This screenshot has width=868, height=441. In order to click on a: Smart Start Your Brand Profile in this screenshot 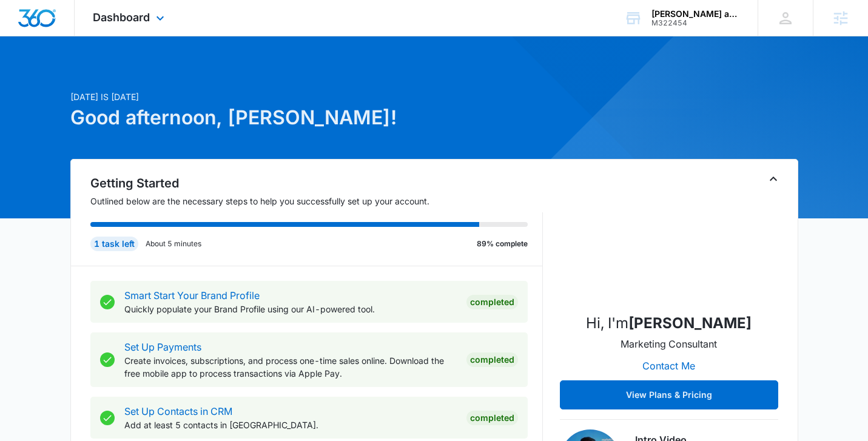, I will do `click(192, 296)`.